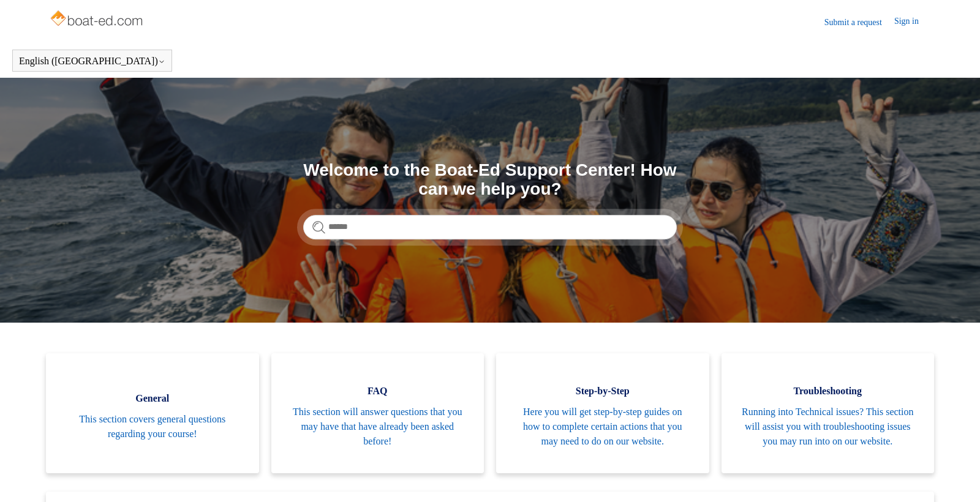 The height and width of the screenshot is (502, 980). Describe the element at coordinates (603, 427) in the screenshot. I see `span: Here you will get step-by-step guides on how to complete certain actions that you may need to do ...` at that location.